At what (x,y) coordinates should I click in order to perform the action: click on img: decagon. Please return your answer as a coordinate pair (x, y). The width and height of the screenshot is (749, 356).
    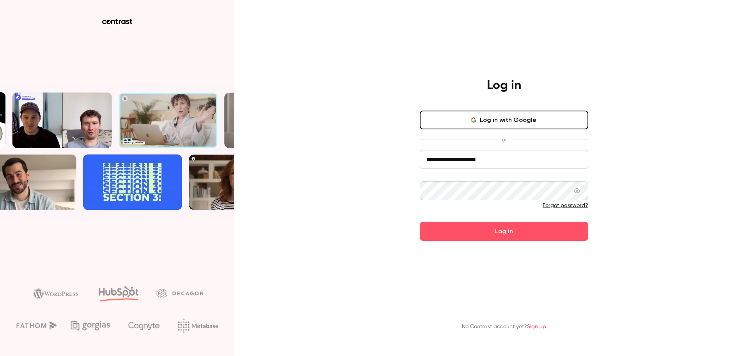
    Looking at the image, I should click on (180, 293).